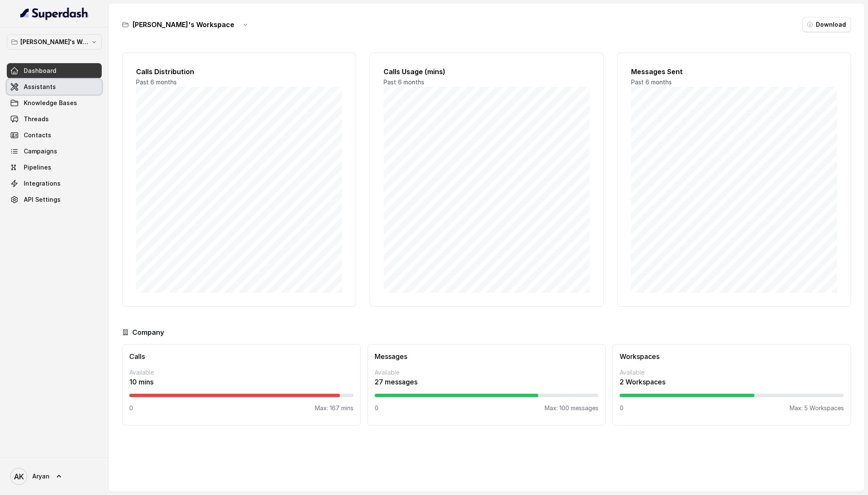 The height and width of the screenshot is (495, 868). What do you see at coordinates (827, 25) in the screenshot?
I see `button: Download` at bounding box center [827, 25].